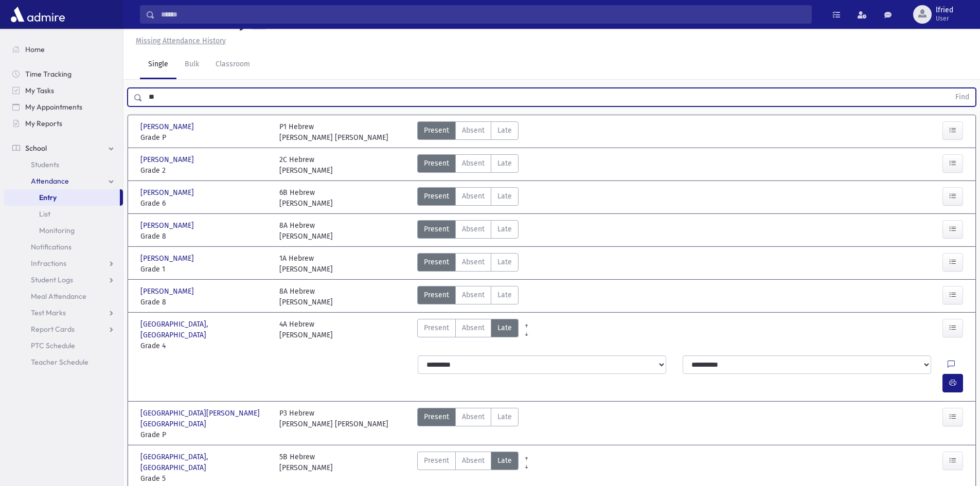 This screenshot has width=980, height=486. I want to click on a: Entry, so click(61, 198).